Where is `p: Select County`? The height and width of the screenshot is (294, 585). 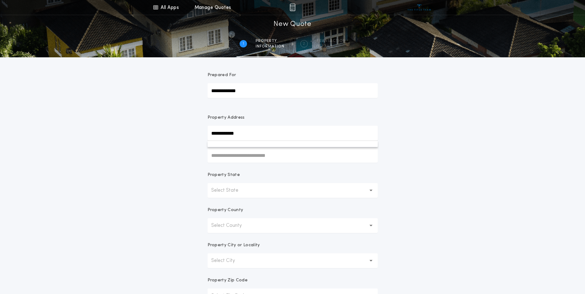 p: Select County is located at coordinates (231, 226).